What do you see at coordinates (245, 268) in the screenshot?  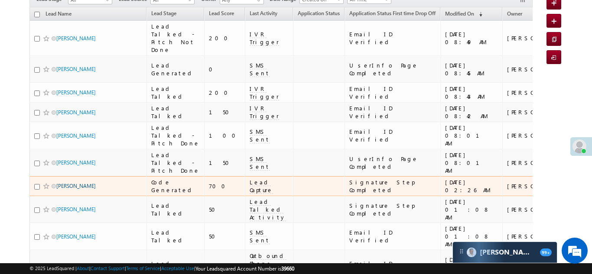 I see `span: Your Leadsquared Account Number is` at bounding box center [245, 268].